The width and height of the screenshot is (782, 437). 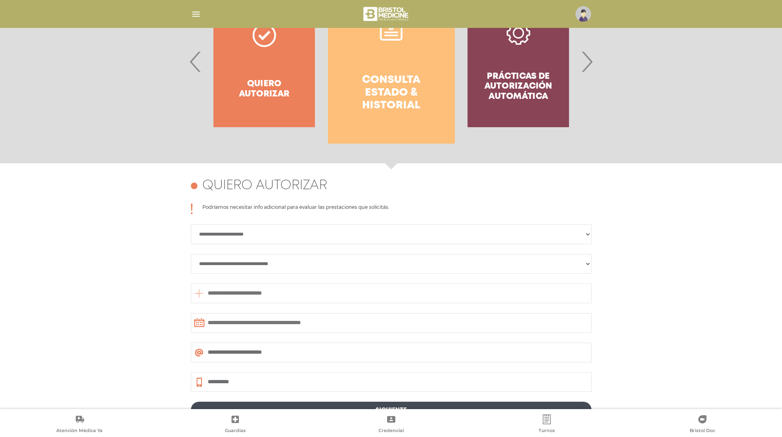 What do you see at coordinates (265, 186) in the screenshot?
I see `h4: Quiero autorizar` at bounding box center [265, 186].